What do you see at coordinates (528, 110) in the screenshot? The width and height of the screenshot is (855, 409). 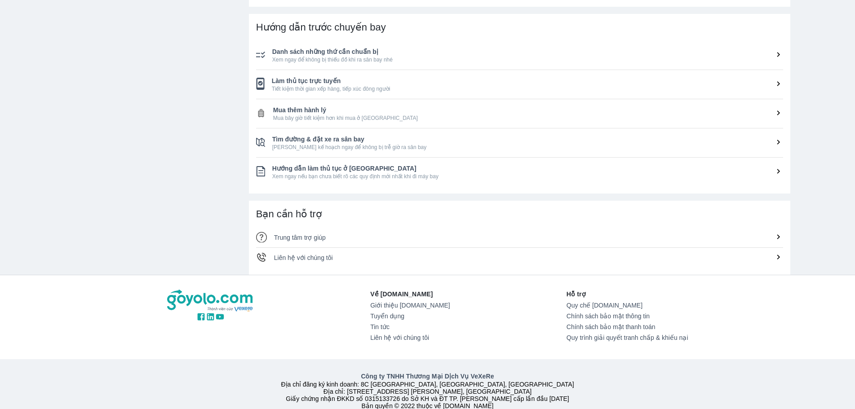 I see `span: Mua thêm hành lý` at bounding box center [528, 110].